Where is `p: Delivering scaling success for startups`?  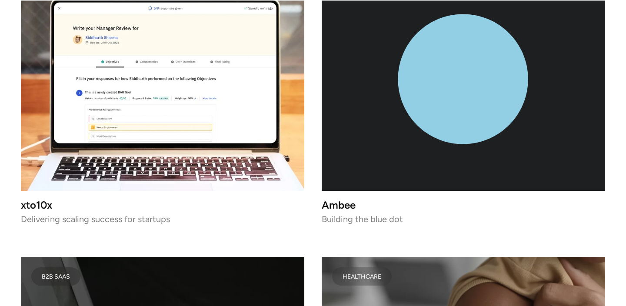 p: Delivering scaling success for startups is located at coordinates (162, 219).